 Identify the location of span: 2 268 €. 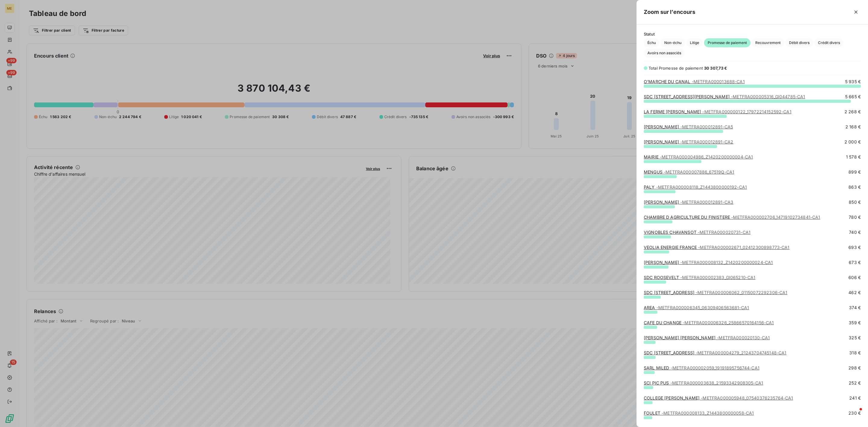
(853, 112).